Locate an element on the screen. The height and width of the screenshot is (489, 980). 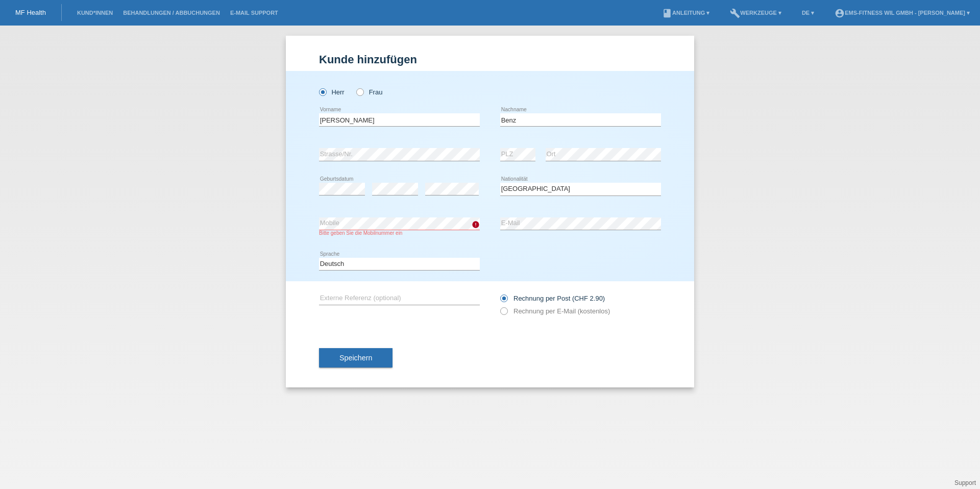
label: Frau is located at coordinates (369, 92).